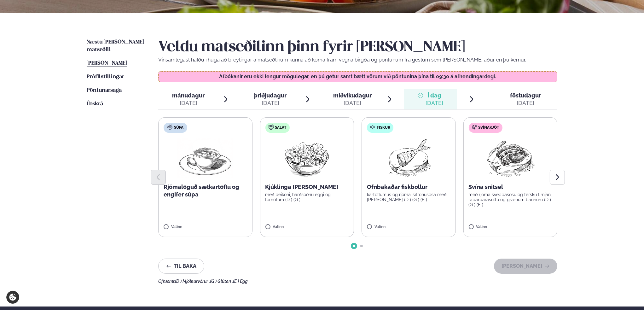  Describe the element at coordinates (352, 95) in the screenshot. I see `span: miðvikudagur` at that location.